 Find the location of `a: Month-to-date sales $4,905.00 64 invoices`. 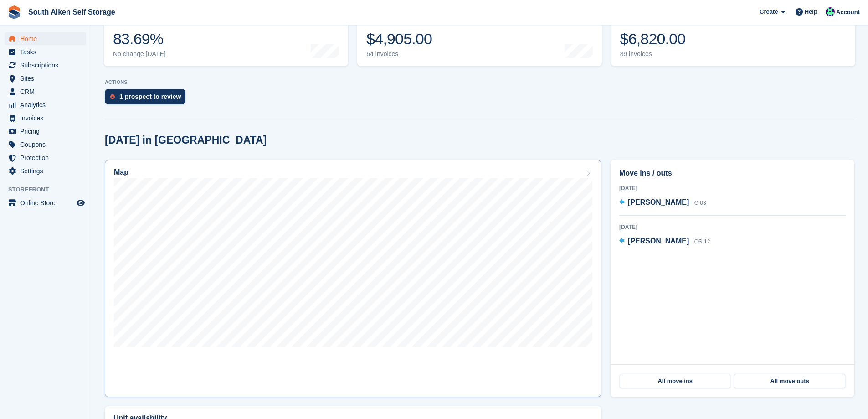

a: Month-to-date sales $4,905.00 64 invoices is located at coordinates (479, 37).